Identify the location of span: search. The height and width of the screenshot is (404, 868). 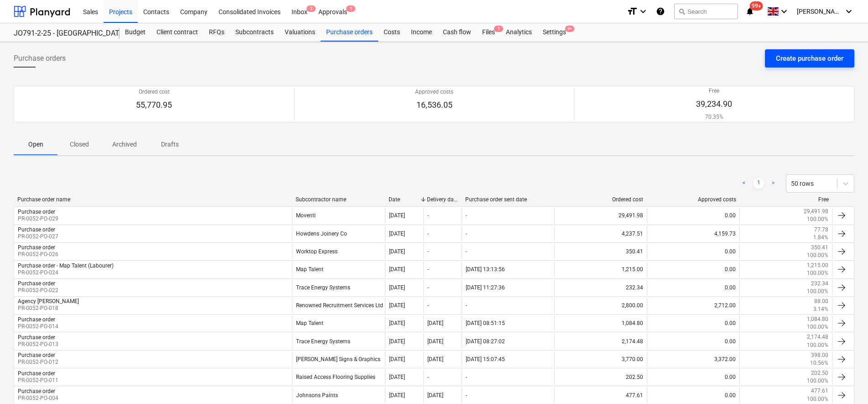
(682, 11).